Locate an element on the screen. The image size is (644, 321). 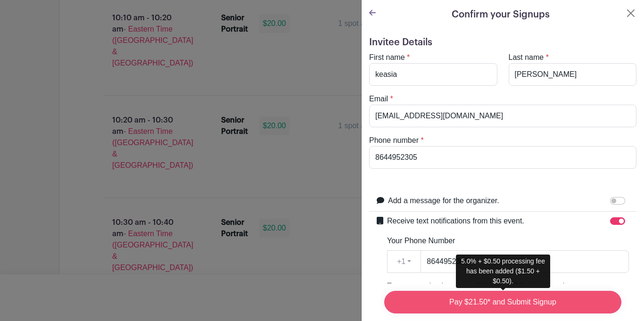
label: Your Phone Number is located at coordinates (421, 241).